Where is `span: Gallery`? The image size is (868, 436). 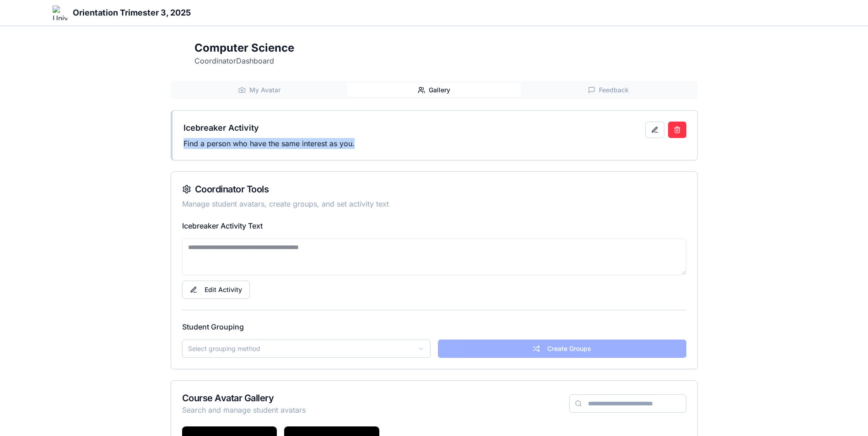 span: Gallery is located at coordinates (439, 90).